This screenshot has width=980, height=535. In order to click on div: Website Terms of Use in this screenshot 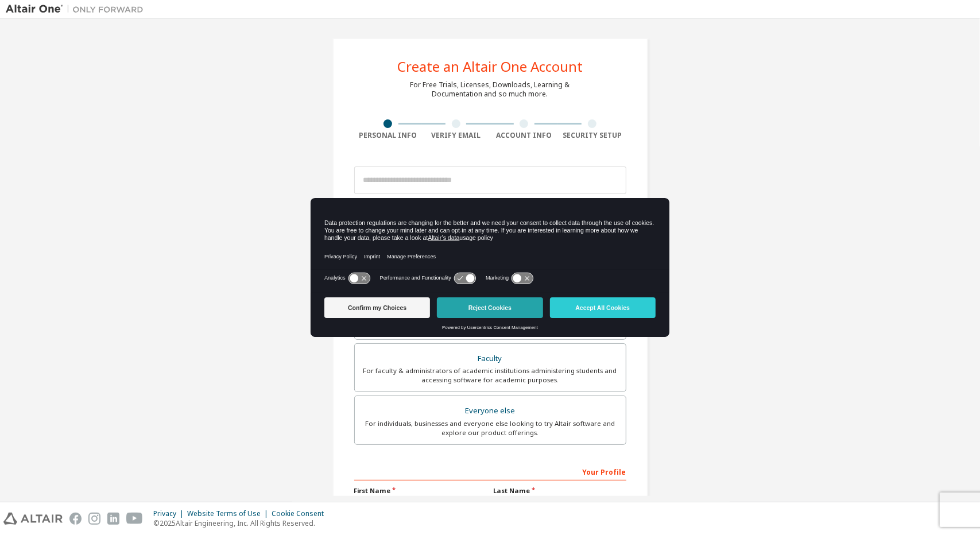, I will do `click(229, 514)`.